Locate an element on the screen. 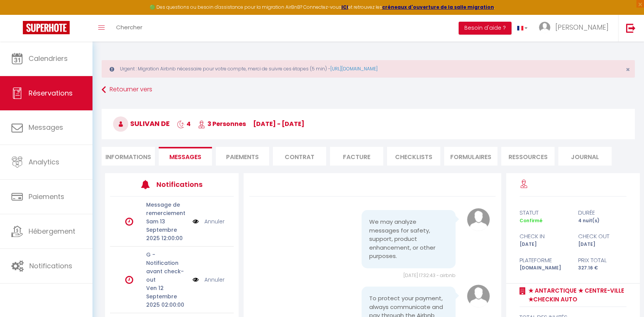  li: Informations is located at coordinates (128, 156).